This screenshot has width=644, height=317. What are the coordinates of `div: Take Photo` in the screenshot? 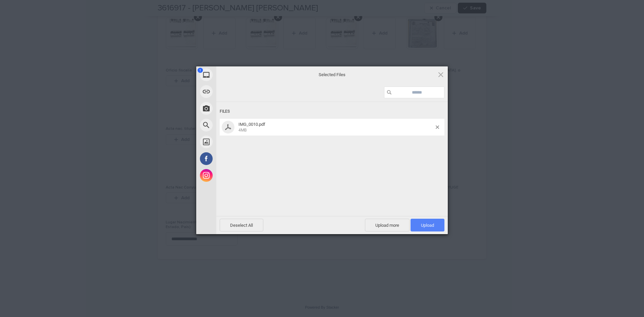 It's located at (237, 109).